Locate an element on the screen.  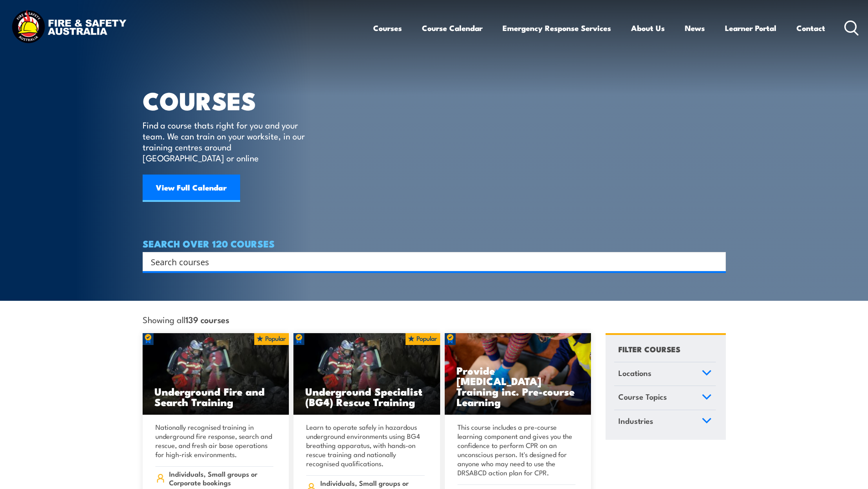
button: Search magnifier button is located at coordinates (716, 261).